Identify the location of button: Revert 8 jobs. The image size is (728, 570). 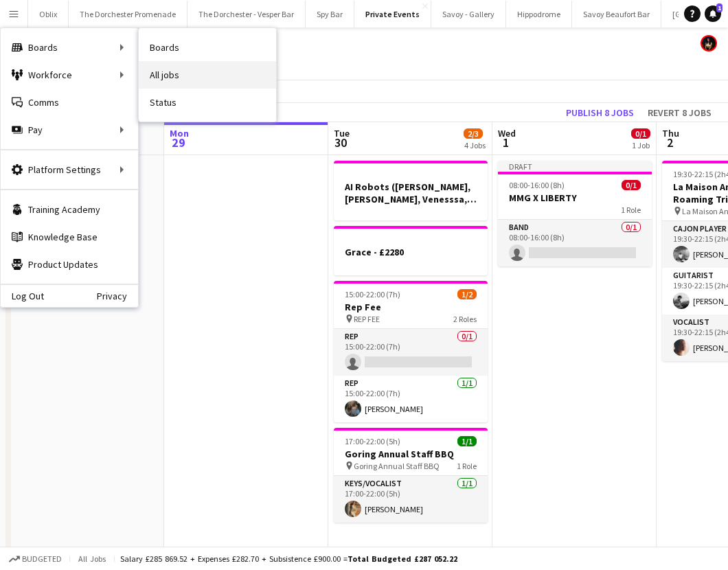
(680, 113).